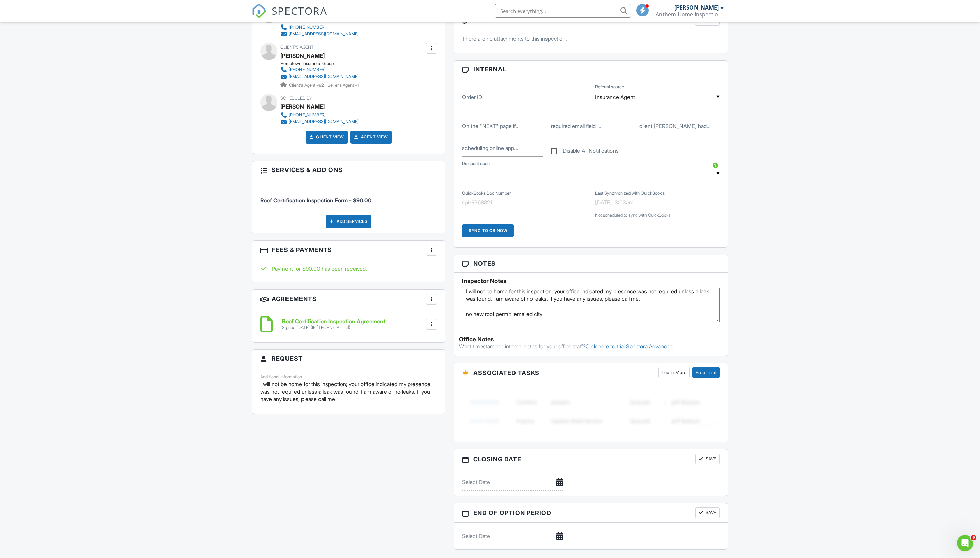 The height and width of the screenshot is (558, 980). What do you see at coordinates (590, 282) in the screenshot?
I see `h5: Inspector Notes` at bounding box center [590, 282].